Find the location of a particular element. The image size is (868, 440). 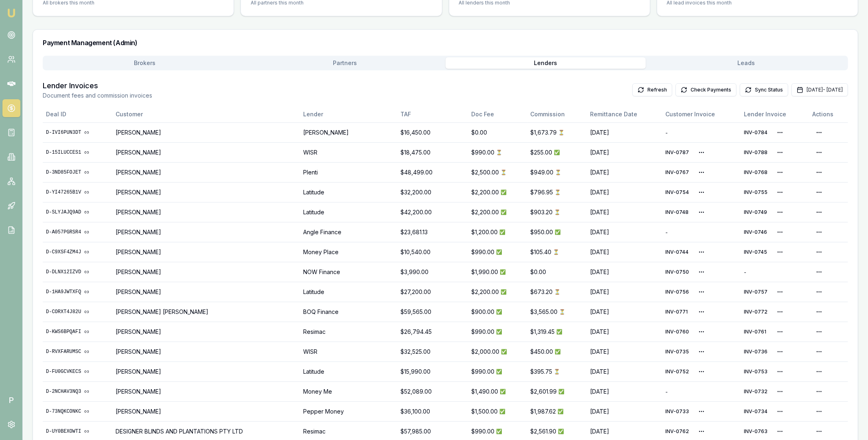

a: D-3ND85FOJET is located at coordinates (77, 172).